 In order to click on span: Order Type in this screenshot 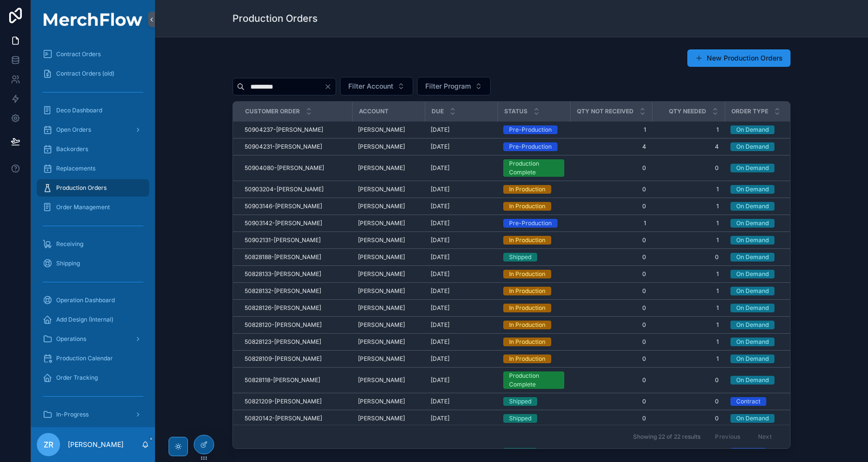, I will do `click(749, 111)`.